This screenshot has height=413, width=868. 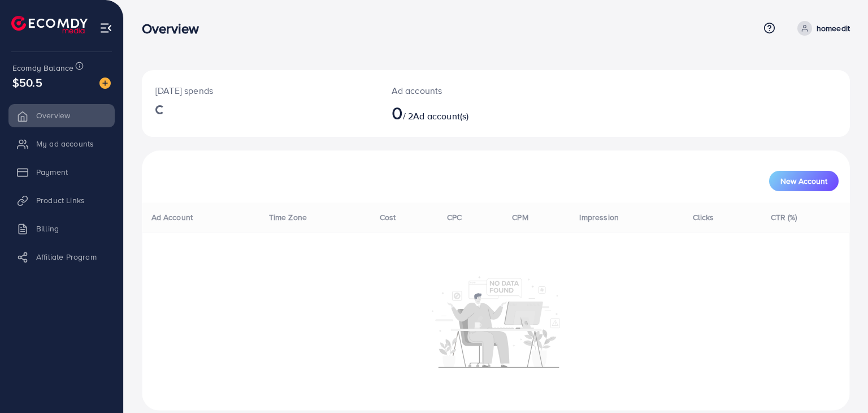 I want to click on a: homeedit, so click(x=821, y=28).